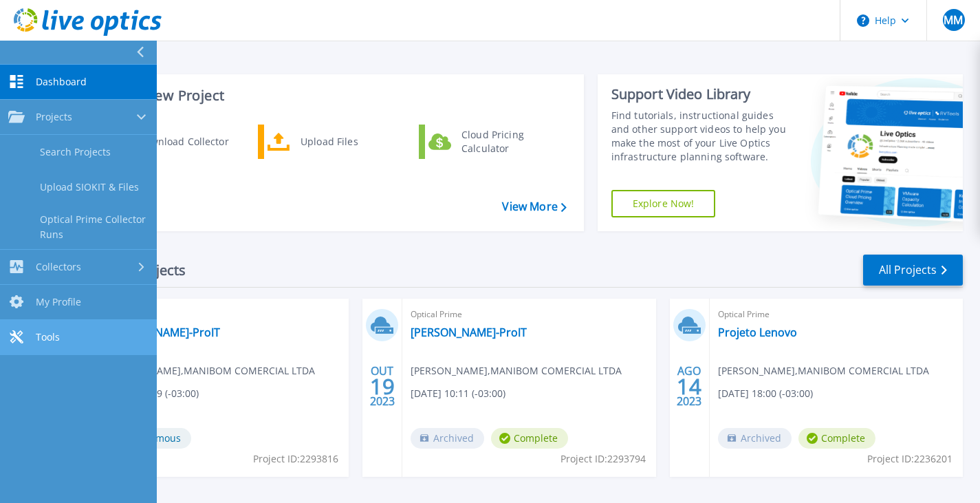 The width and height of the screenshot is (980, 503). I want to click on span: 19, so click(383, 386).